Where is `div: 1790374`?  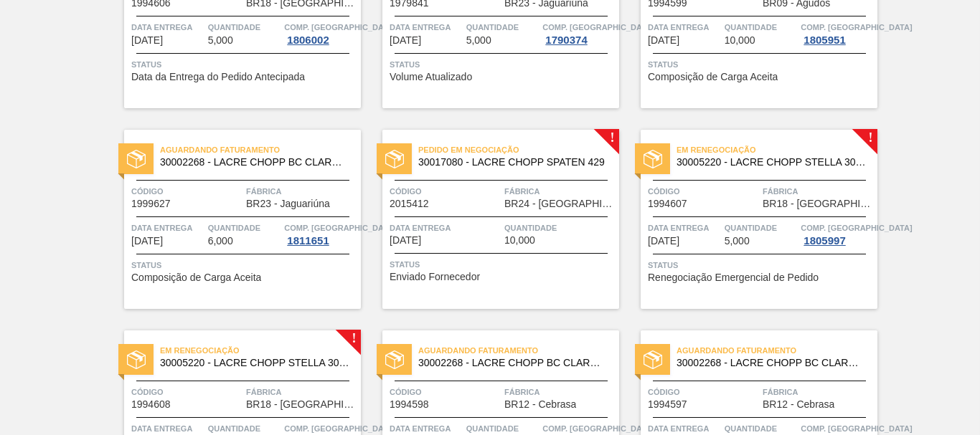
div: 1790374 is located at coordinates (566, 40).